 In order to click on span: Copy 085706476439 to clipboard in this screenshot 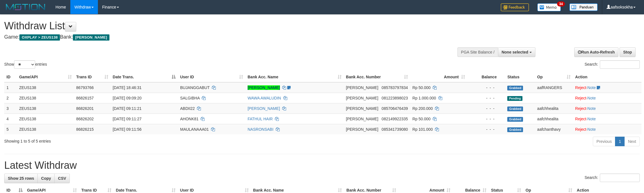, I will do `click(394, 109)`.